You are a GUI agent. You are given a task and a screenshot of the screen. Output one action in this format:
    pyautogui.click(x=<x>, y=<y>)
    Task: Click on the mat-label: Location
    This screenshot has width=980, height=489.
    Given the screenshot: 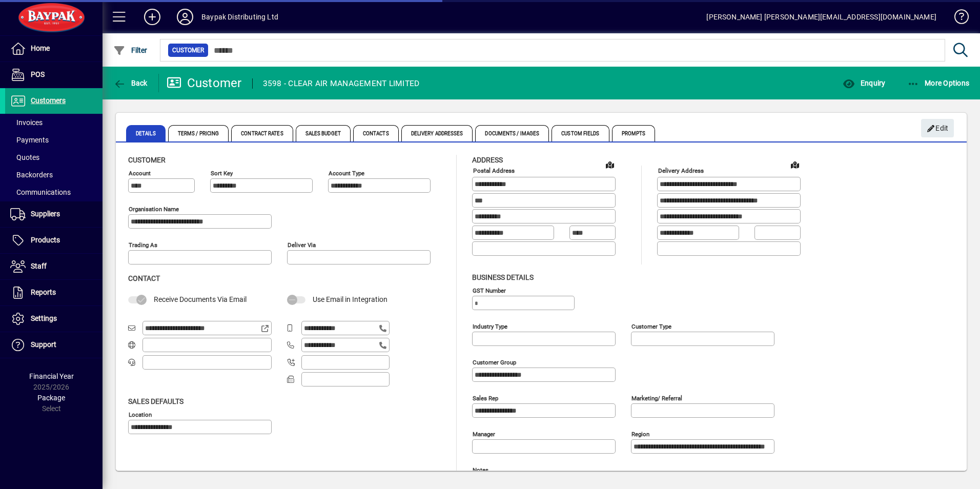 What is the action you would take?
    pyautogui.click(x=140, y=414)
    